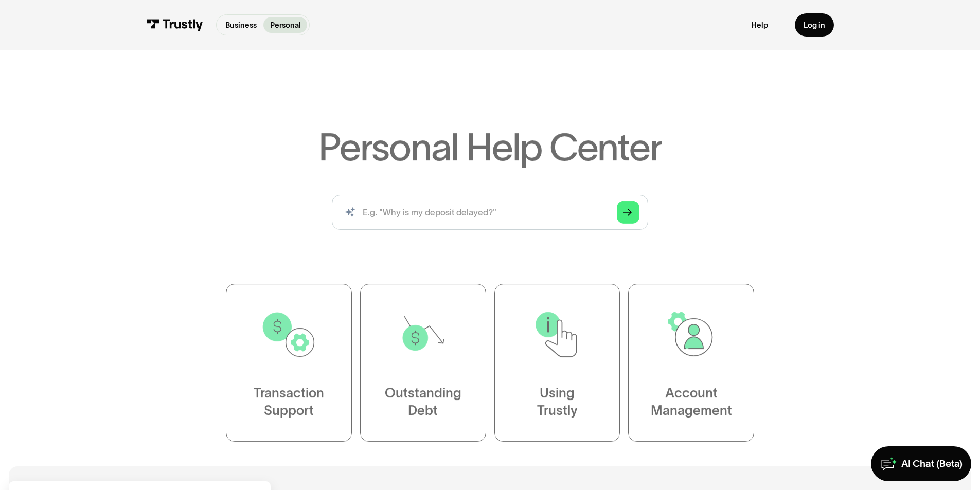 The width and height of the screenshot is (980, 490). I want to click on div: Transaction Support, so click(289, 402).